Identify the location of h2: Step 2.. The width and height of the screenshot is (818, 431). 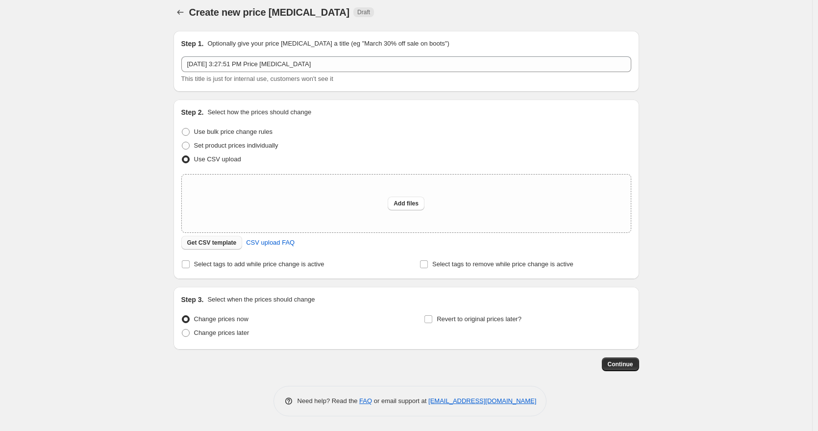
(193, 112).